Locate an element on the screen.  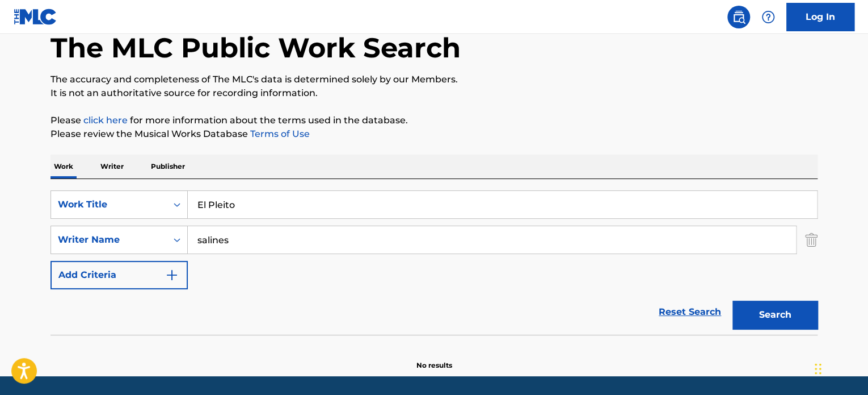
p: It is not an authoritative source for recording information. is located at coordinates (434, 93).